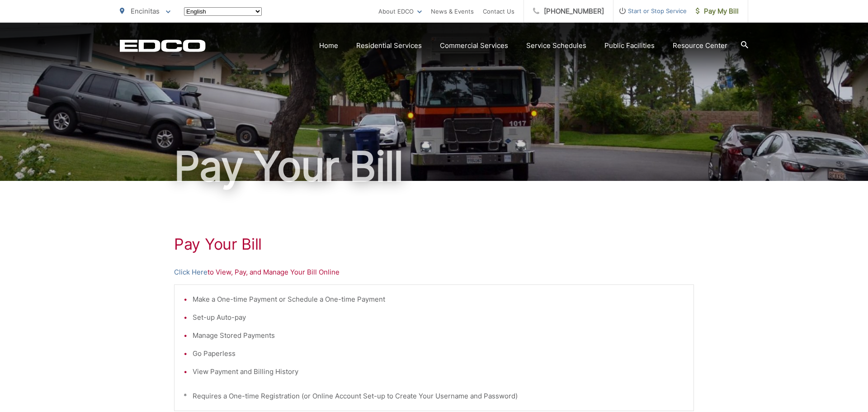 This screenshot has width=868, height=412. Describe the element at coordinates (438, 354) in the screenshot. I see `li: Go Paperless` at that location.